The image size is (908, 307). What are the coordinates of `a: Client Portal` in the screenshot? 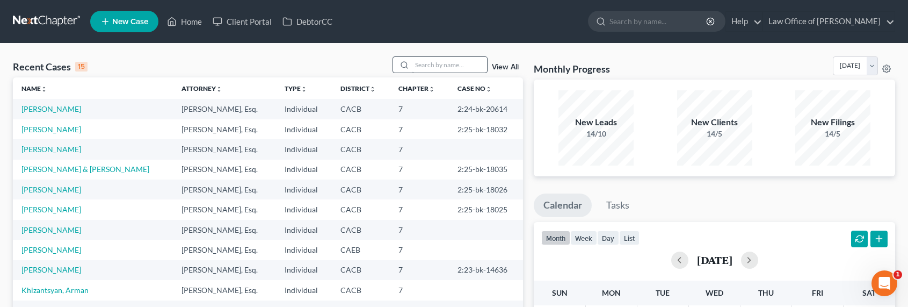 It's located at (242, 21).